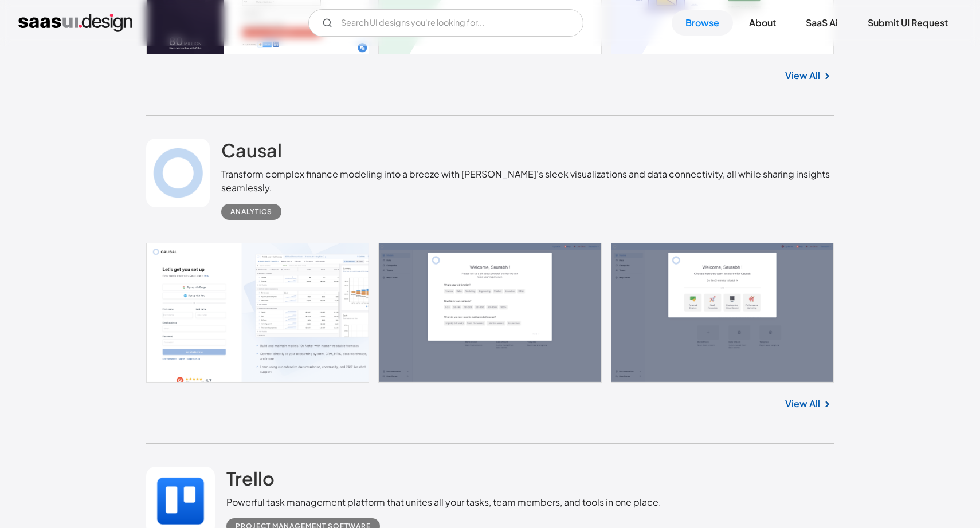  What do you see at coordinates (252, 153) in the screenshot?
I see `a: Causal` at bounding box center [252, 153].